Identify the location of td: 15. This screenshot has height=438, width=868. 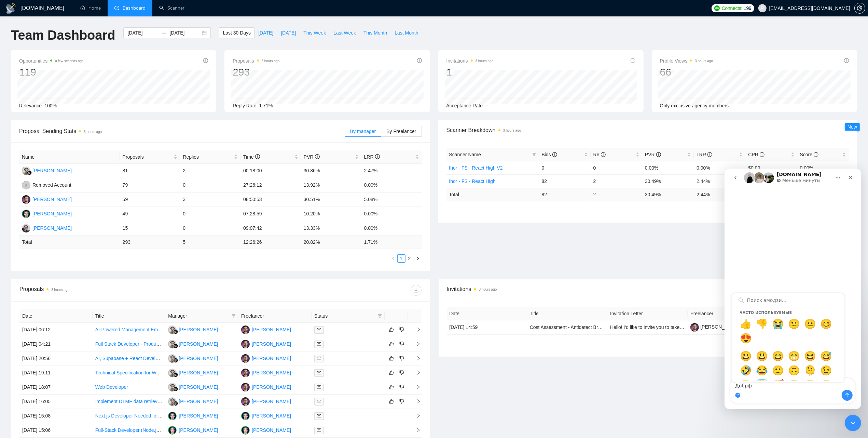
(150, 228).